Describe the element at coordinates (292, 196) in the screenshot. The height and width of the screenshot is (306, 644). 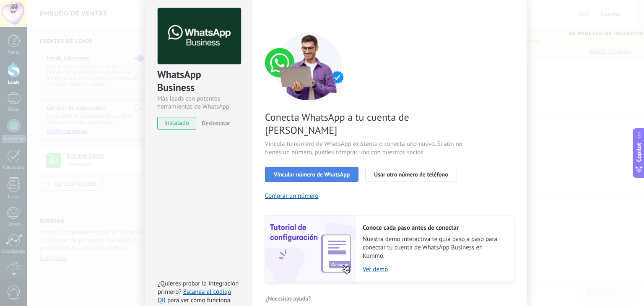
I see `button: Comprar un número` at that location.